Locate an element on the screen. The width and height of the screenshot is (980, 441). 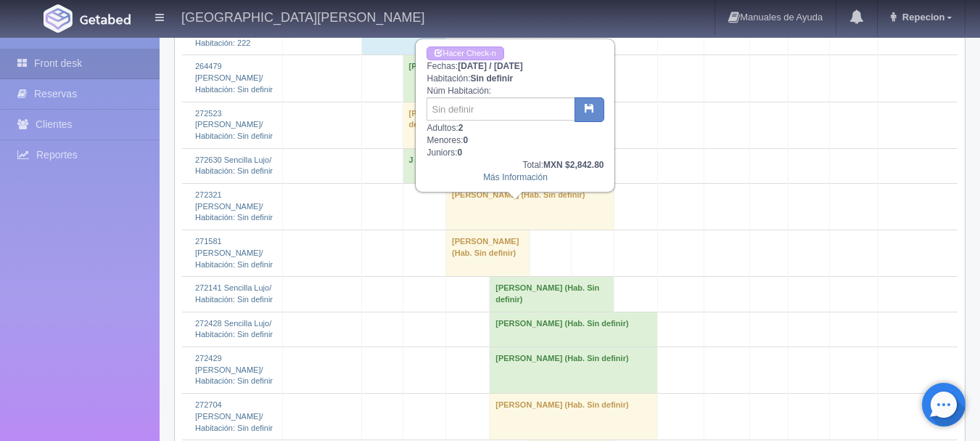
b: 2 is located at coordinates (461, 127).